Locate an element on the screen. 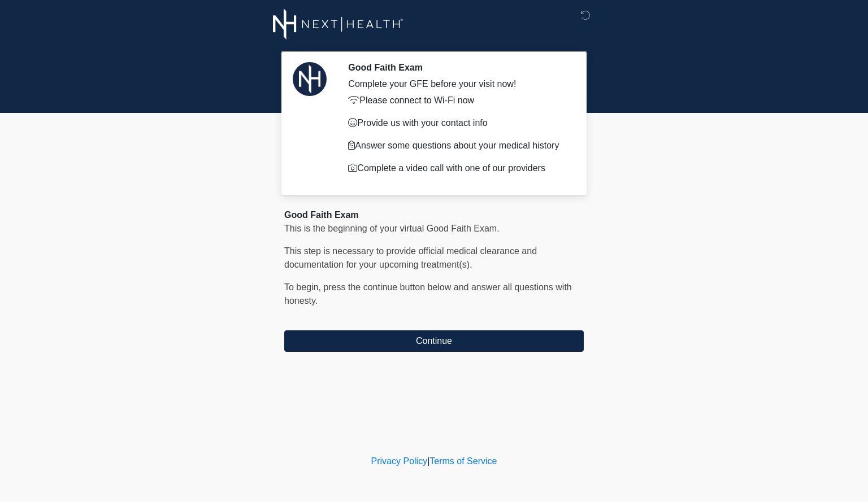  span: This step is necessary to provide official medical clearance and documentation for your upcoming ... is located at coordinates (410, 257).